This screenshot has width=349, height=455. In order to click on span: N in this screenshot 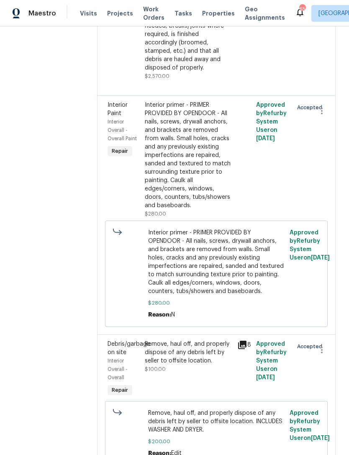, I will do `click(173, 315)`.